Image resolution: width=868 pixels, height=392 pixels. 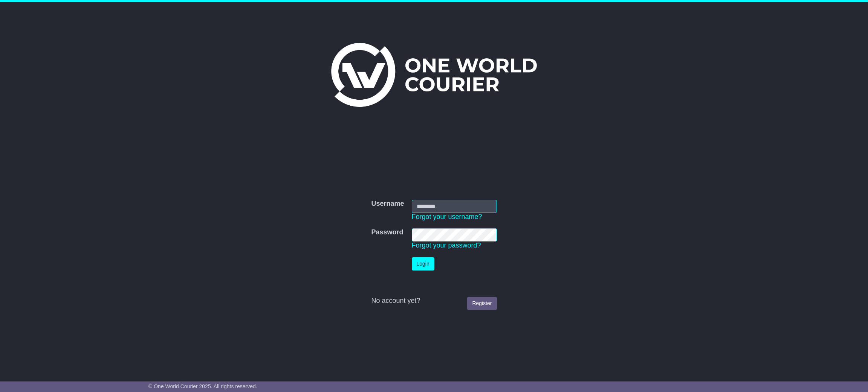 I want to click on button: Login, so click(x=423, y=264).